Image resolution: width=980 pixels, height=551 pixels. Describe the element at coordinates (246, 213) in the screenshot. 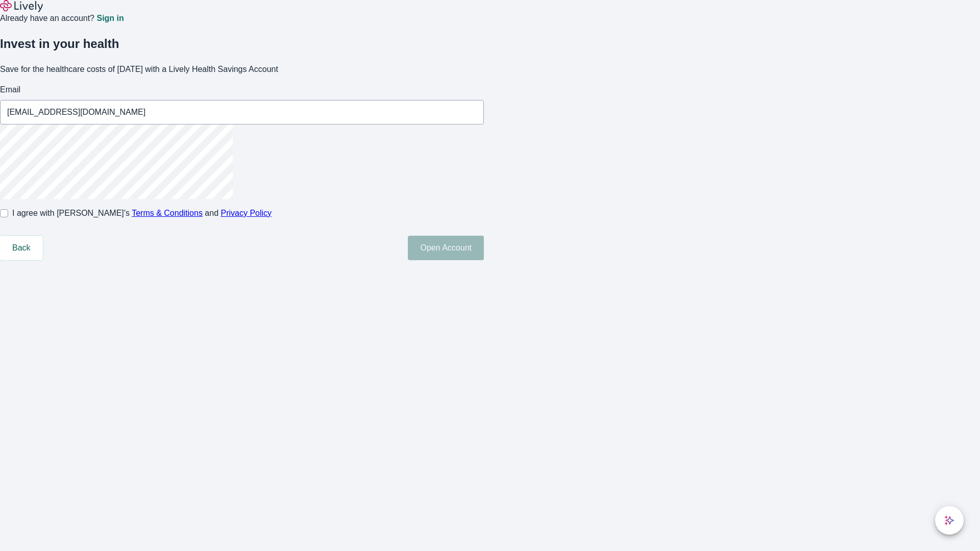

I see `a: Privacy Policy` at that location.